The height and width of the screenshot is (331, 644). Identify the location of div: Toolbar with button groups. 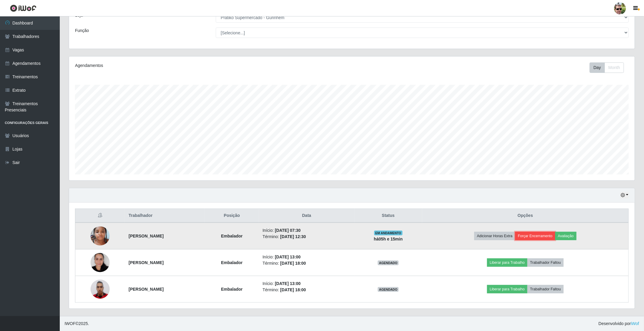
(609, 67).